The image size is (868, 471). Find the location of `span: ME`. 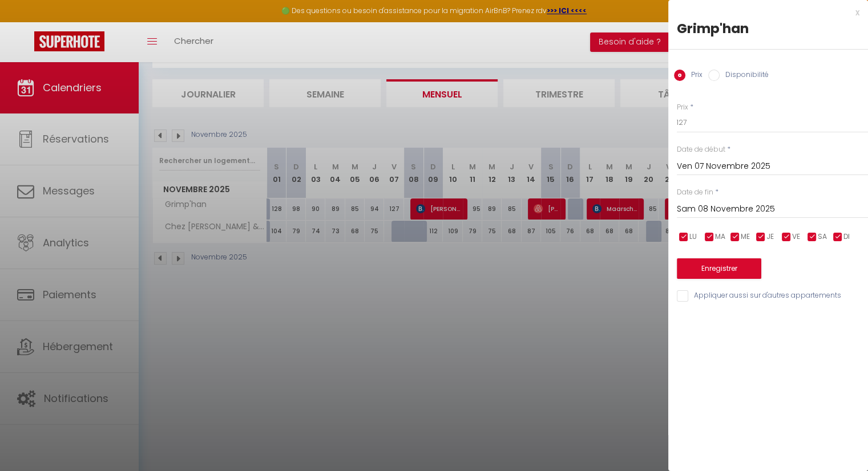

span: ME is located at coordinates (745, 236).